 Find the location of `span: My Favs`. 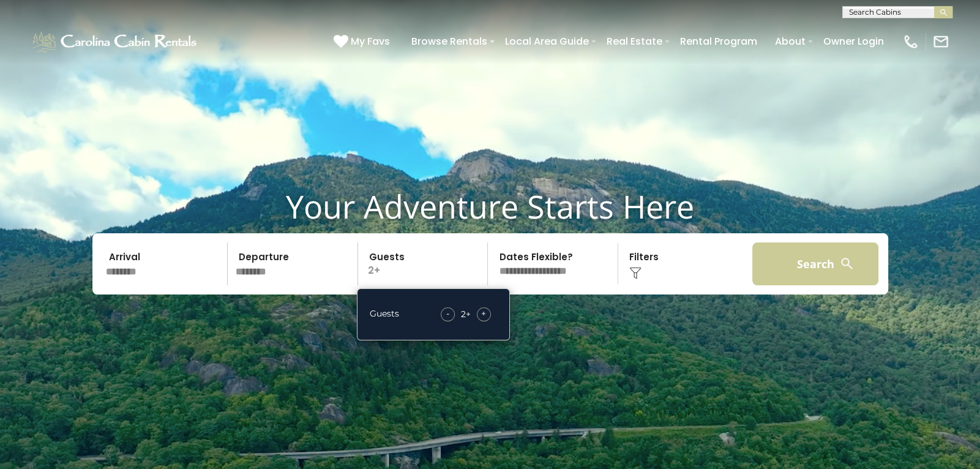

span: My Favs is located at coordinates (370, 41).